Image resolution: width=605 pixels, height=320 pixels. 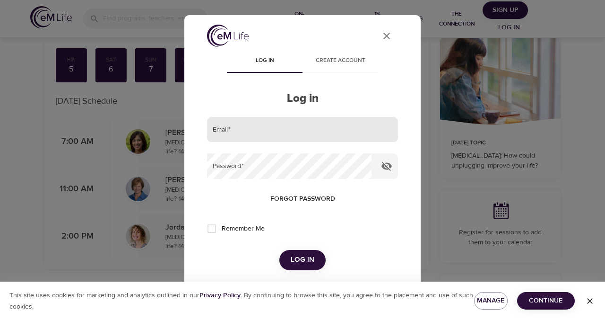 What do you see at coordinates (228, 35) in the screenshot?
I see `img: logo` at bounding box center [228, 35].